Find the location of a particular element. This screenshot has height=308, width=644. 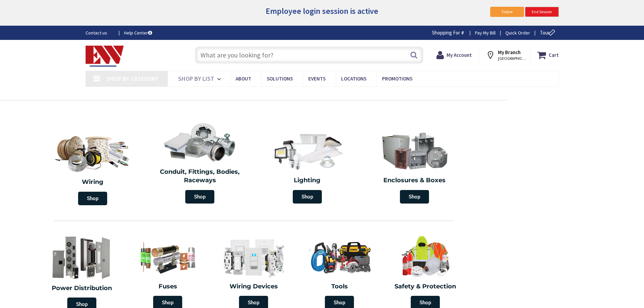

strong: Cart is located at coordinates (553, 55).